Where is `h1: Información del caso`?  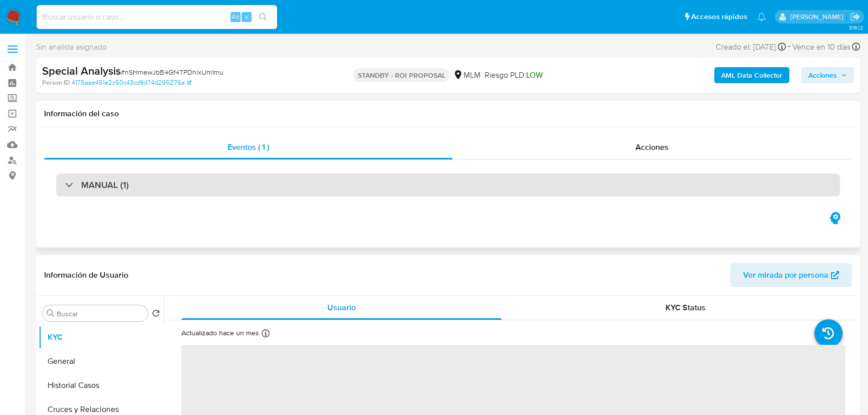 h1: Información del caso is located at coordinates (448, 114).